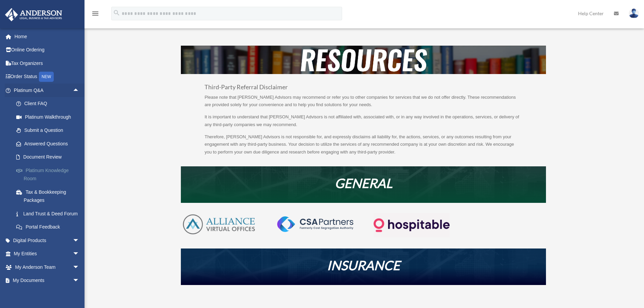 Image resolution: width=644 pixels, height=308 pixels. What do you see at coordinates (95, 14) in the screenshot?
I see `a: menu` at bounding box center [95, 14].